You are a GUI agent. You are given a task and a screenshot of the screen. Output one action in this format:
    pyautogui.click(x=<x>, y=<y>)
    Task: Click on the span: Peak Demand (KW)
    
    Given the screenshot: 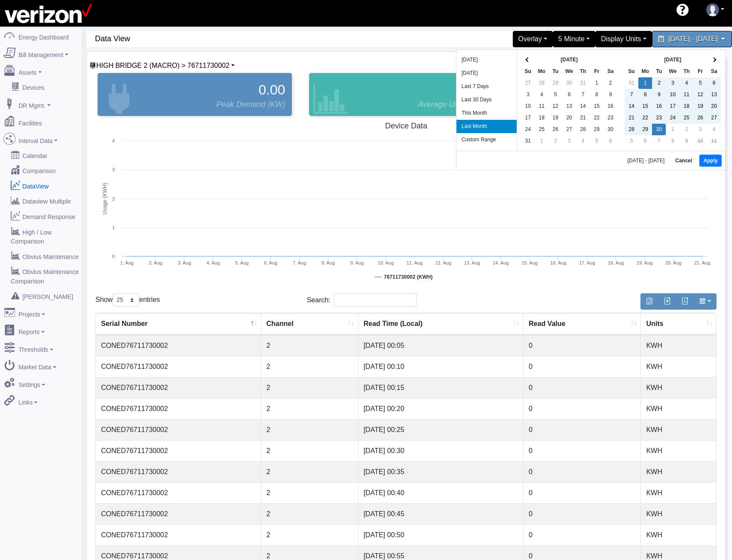 What is the action you would take?
    pyautogui.click(x=251, y=104)
    